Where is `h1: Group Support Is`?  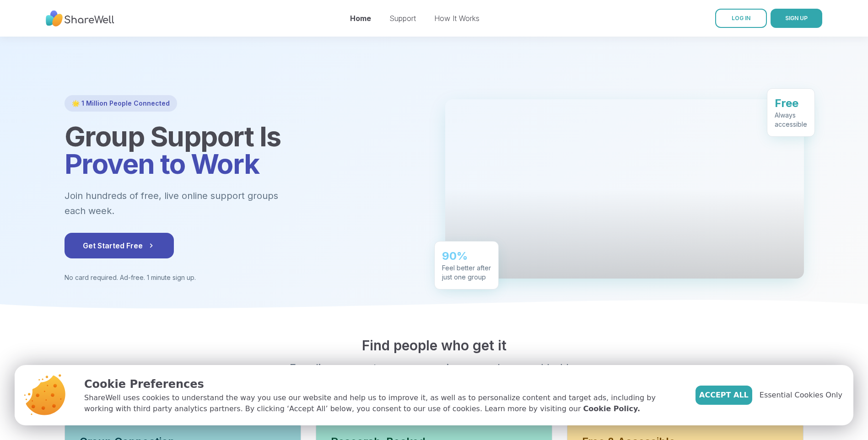
h1: Group Support Is is located at coordinates (244, 150).